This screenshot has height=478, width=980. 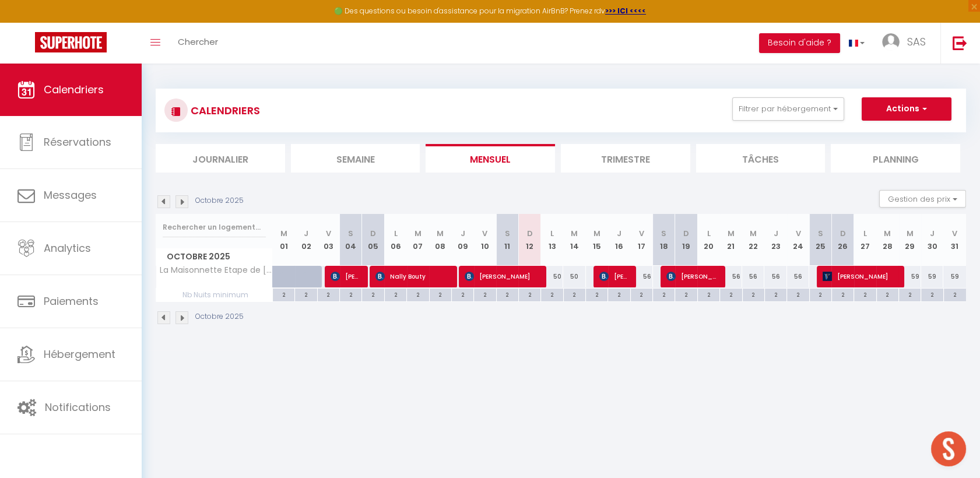 I want to click on th: 23, so click(x=776, y=240).